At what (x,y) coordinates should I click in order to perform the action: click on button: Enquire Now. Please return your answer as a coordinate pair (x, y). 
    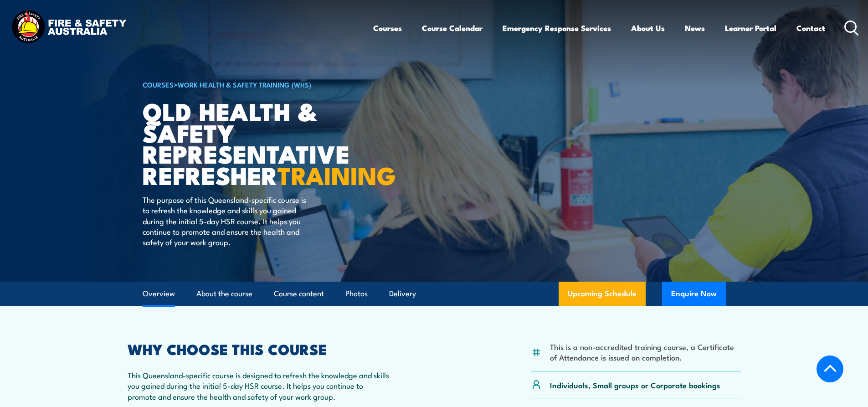
    Looking at the image, I should click on (694, 294).